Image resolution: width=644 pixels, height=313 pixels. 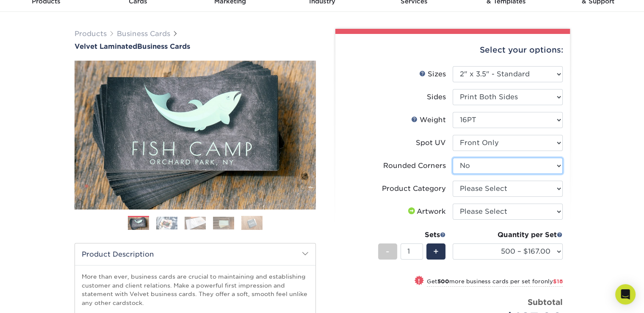 I want to click on strong: 500, so click(x=444, y=281).